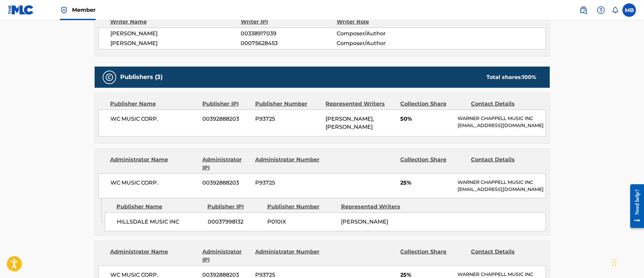 This screenshot has height=278, width=644. Describe the element at coordinates (21, 10) in the screenshot. I see `img: MLC Logo` at that location.